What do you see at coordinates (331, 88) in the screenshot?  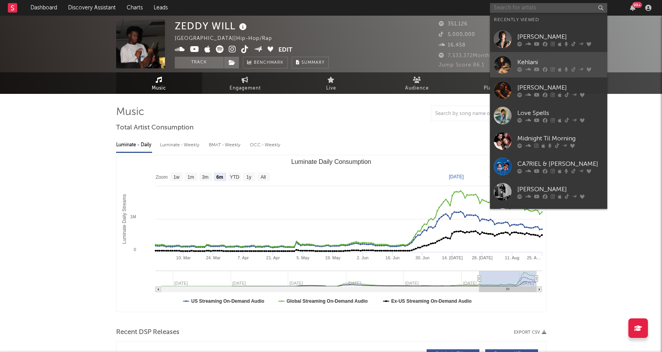 I see `span: Live` at bounding box center [331, 88].